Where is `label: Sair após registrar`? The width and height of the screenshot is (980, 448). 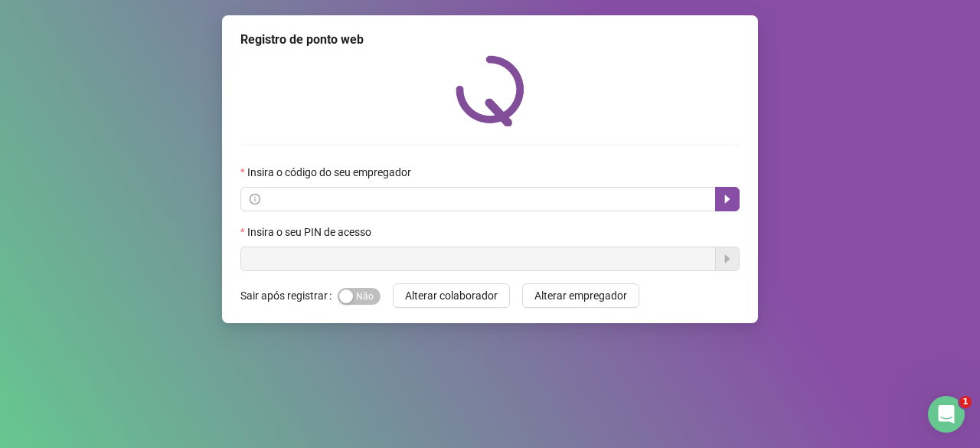 label: Sair após registrar is located at coordinates (289, 296).